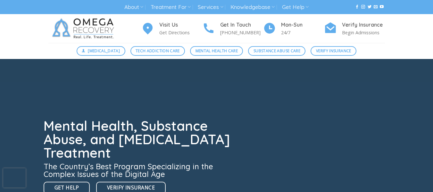  Describe the element at coordinates (363, 7) in the screenshot. I see `a: Follow on Instagram` at that location.